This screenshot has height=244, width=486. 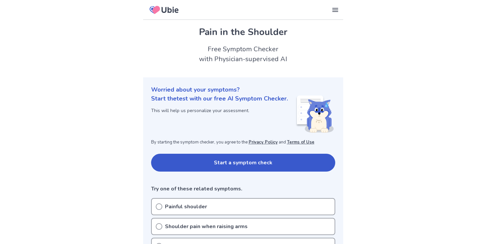 What do you see at coordinates (220, 111) in the screenshot?
I see `p: This will help us personalize your assessment.` at bounding box center [220, 111].